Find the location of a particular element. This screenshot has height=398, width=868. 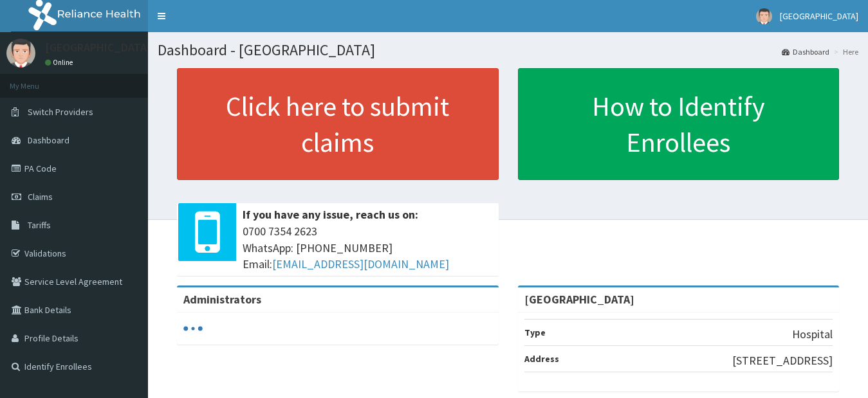

b: Administrators is located at coordinates (222, 299).